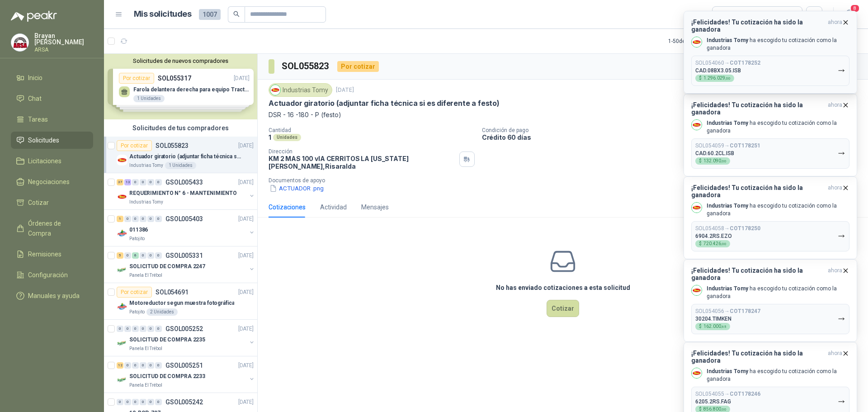 Image resolution: width=868 pixels, height=412 pixels. What do you see at coordinates (138, 230) in the screenshot?
I see `p: 011386` at bounding box center [138, 230].